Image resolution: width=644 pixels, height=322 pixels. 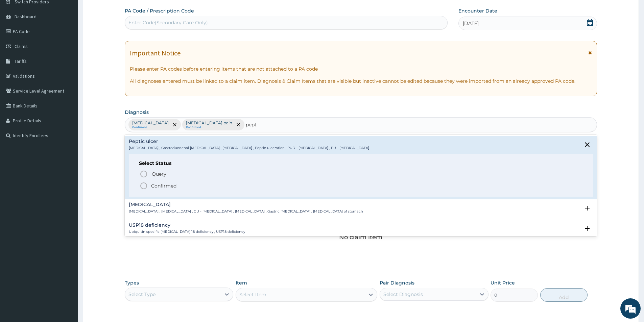 I want to click on p: All diagnoses entered must be linked to a claim item. Diagnosis & Claim Items that are visible bu..., so click(x=360, y=81).